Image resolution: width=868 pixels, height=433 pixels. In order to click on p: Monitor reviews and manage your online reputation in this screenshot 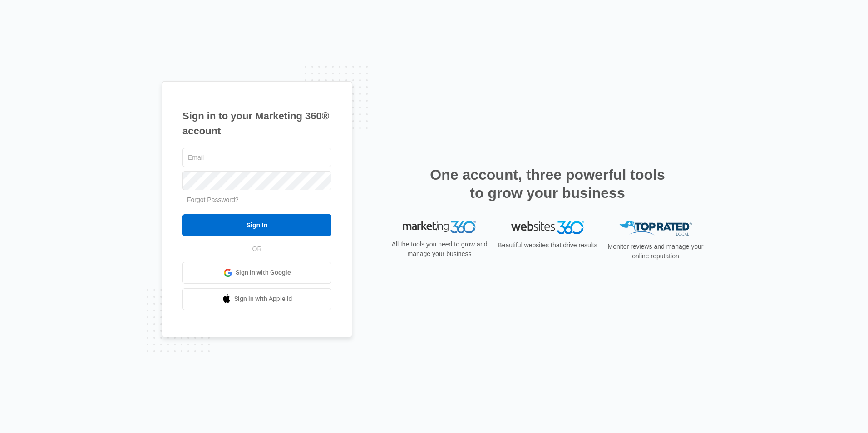, I will do `click(655, 251)`.